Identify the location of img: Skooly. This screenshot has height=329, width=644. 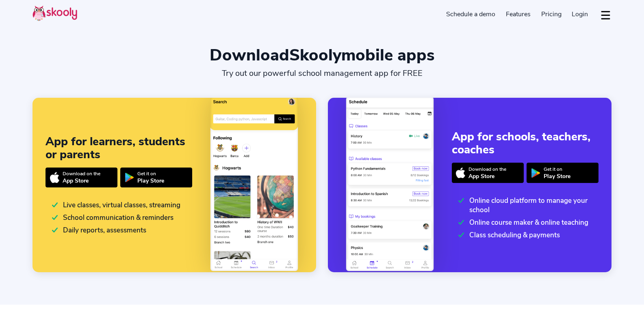
(55, 13).